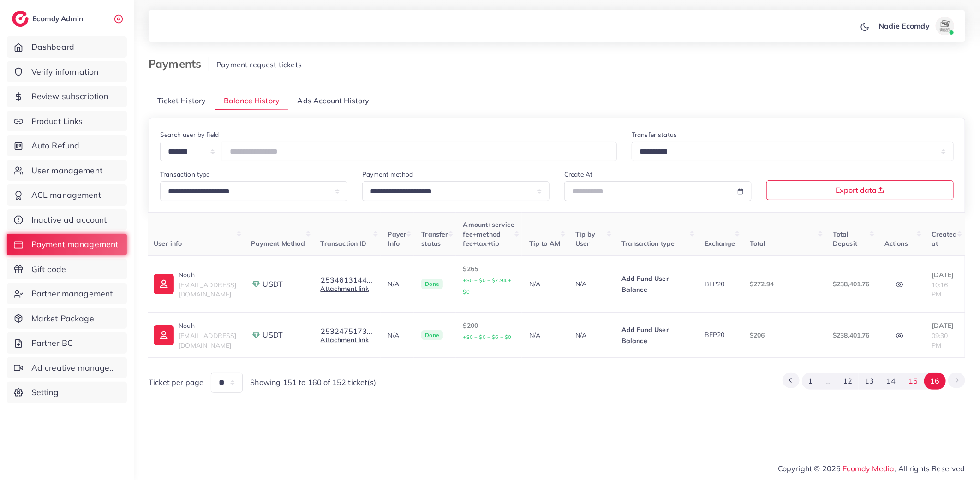  Describe the element at coordinates (784, 335) in the screenshot. I see `p: $206` at that location.